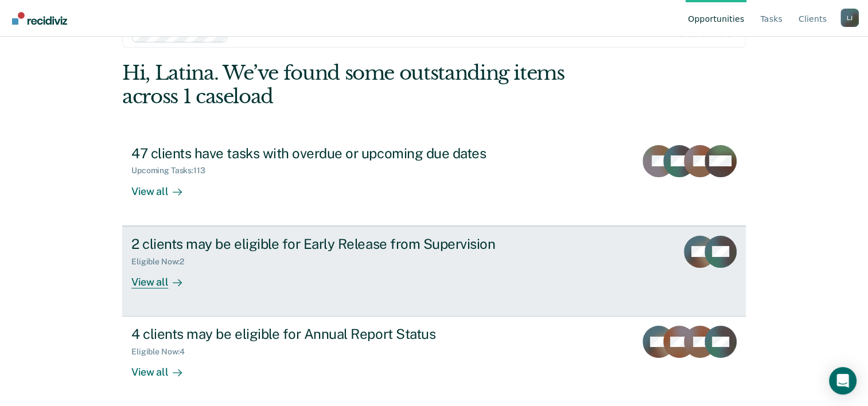 This screenshot has width=868, height=406. Describe the element at coordinates (333, 243) in the screenshot. I see `div: 2 clients may be eligible for Early Release from Supervision` at that location.